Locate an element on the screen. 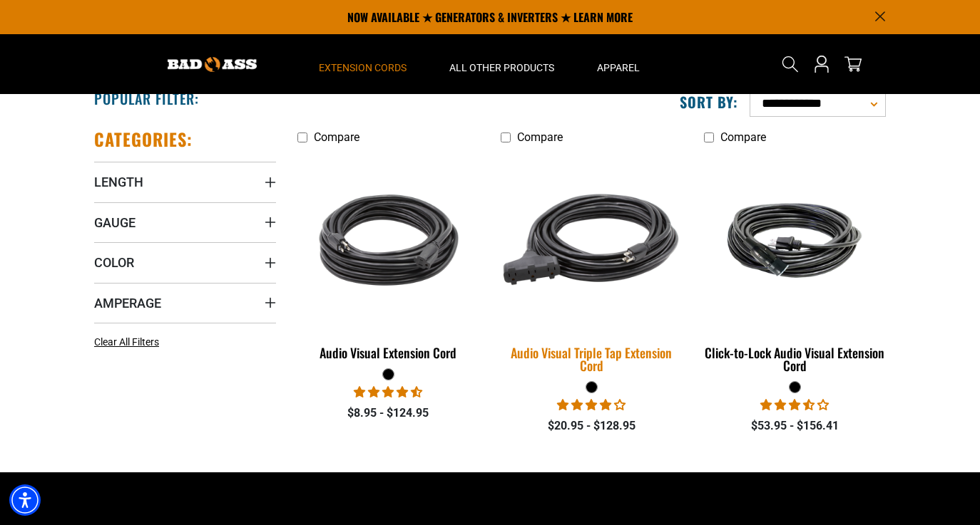 The height and width of the screenshot is (525, 980). span: 3.75 stars is located at coordinates (592, 404).